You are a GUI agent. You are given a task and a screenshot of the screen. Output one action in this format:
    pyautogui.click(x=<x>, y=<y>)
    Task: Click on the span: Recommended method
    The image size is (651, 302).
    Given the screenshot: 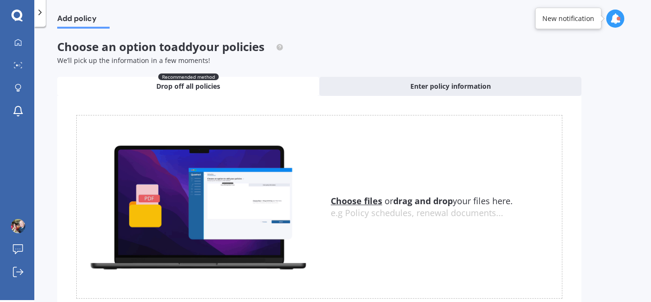 What is the action you would take?
    pyautogui.click(x=188, y=77)
    